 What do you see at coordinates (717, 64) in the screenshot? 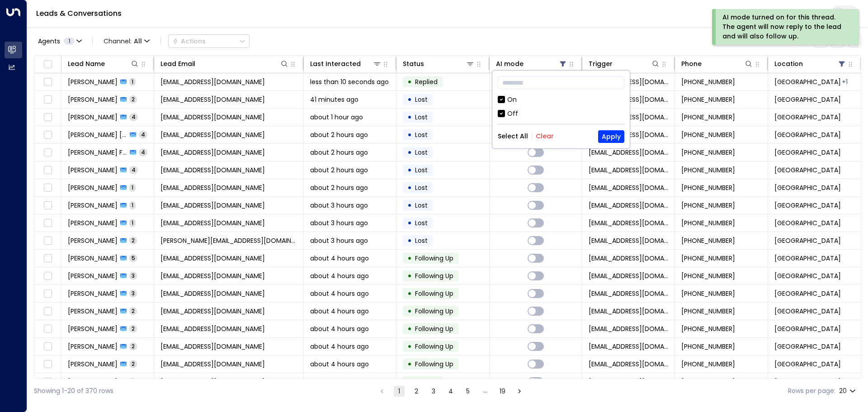
I see `div: Phone` at bounding box center [717, 64].